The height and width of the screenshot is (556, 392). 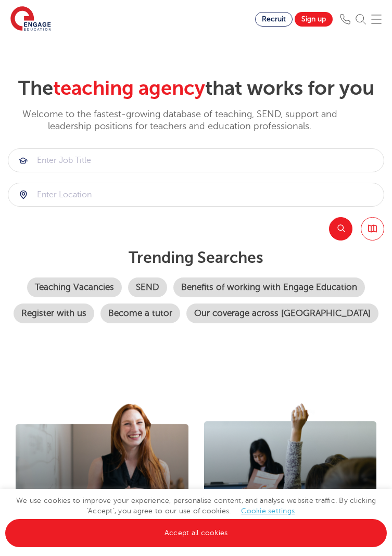 What do you see at coordinates (195, 516) in the screenshot?
I see `span: We use cookies to improve your experience, personalise content, and analyse website traffic. By c...` at bounding box center [195, 516].